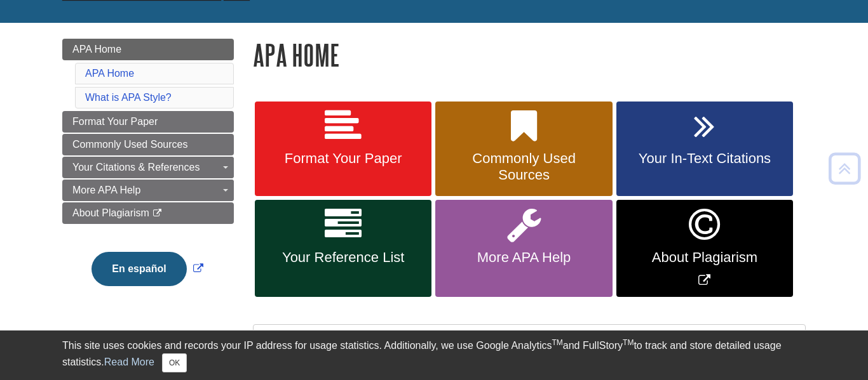 The image size is (868, 380). Describe the element at coordinates (174, 363) in the screenshot. I see `button: Close` at that location.